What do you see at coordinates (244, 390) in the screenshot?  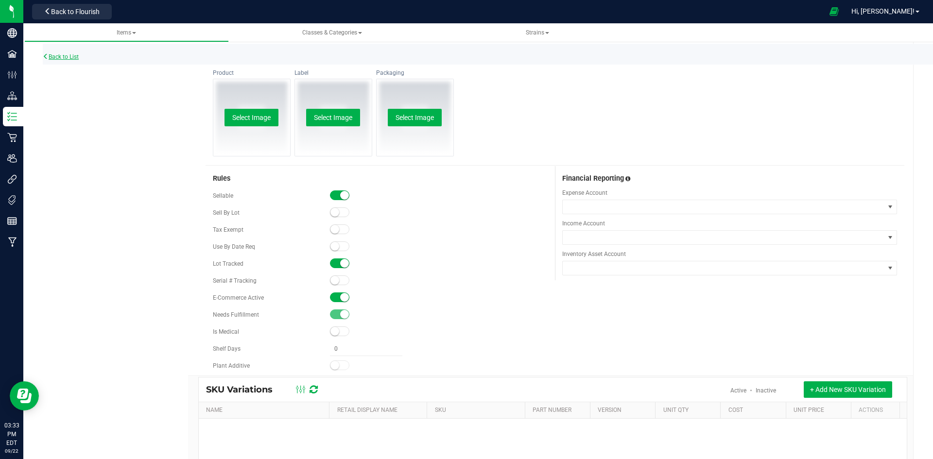 I see `span: SKU Variations` at bounding box center [244, 390].